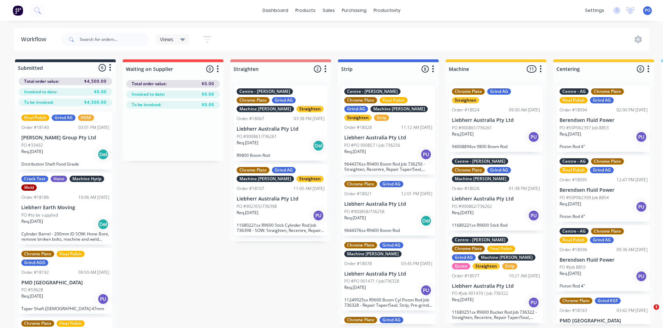 The image size is (663, 328). Describe the element at coordinates (65, 237) in the screenshot. I see `p: Cylinder Barrel - 200mm ID SOW: Hone Bore, remove broken bolts, machine and weld repair crack in ...` at that location.